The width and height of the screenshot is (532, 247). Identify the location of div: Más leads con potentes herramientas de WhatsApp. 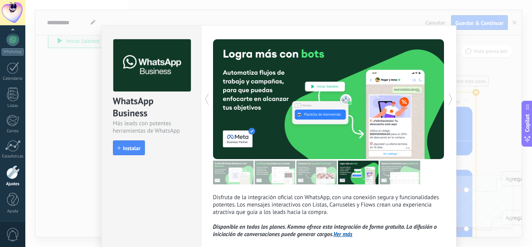
(151, 127).